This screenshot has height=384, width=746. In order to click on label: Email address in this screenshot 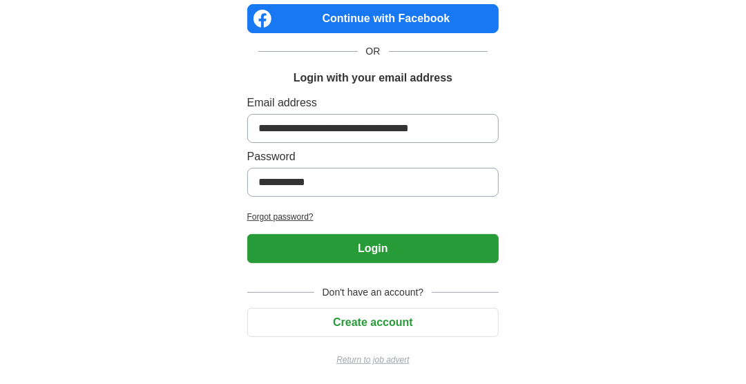, I will do `click(373, 103)`.